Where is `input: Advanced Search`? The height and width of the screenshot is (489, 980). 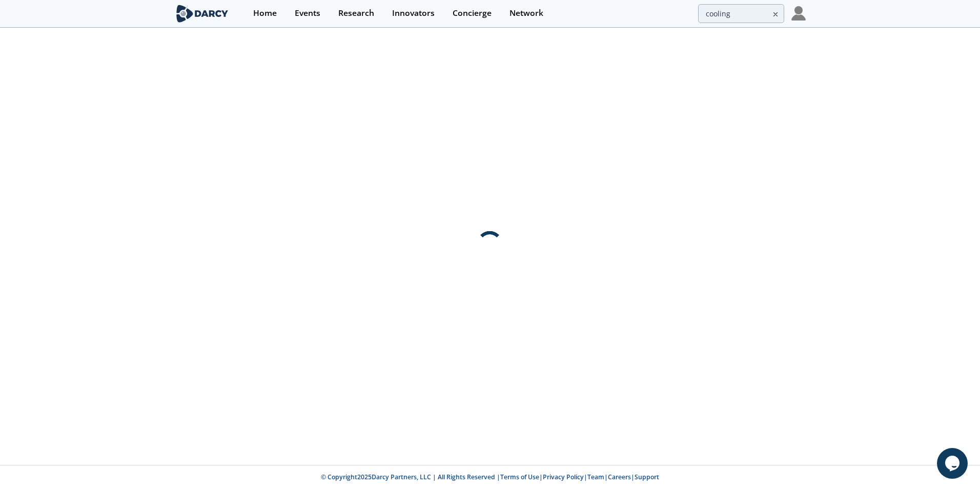
input: Advanced Search is located at coordinates (741, 13).